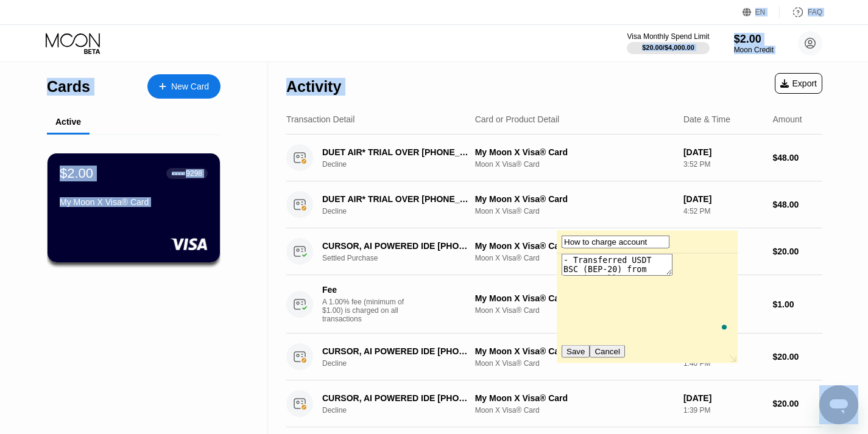  What do you see at coordinates (723, 410) in the screenshot?
I see `div: 1:39 PM` at bounding box center [723, 410].